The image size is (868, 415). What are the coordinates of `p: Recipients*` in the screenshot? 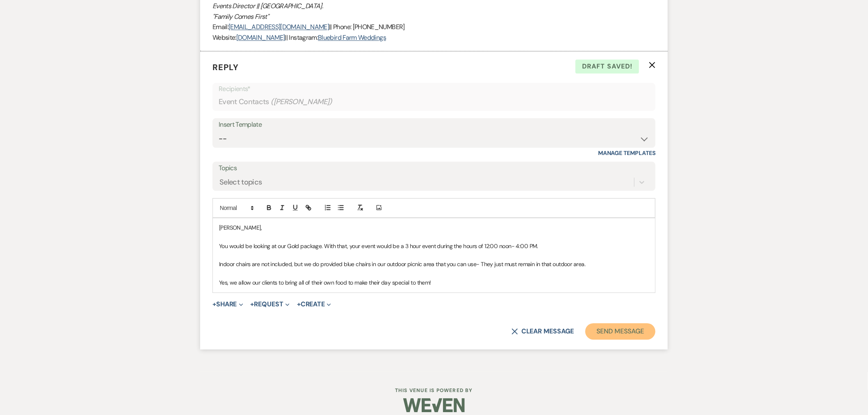 It's located at (434, 89).